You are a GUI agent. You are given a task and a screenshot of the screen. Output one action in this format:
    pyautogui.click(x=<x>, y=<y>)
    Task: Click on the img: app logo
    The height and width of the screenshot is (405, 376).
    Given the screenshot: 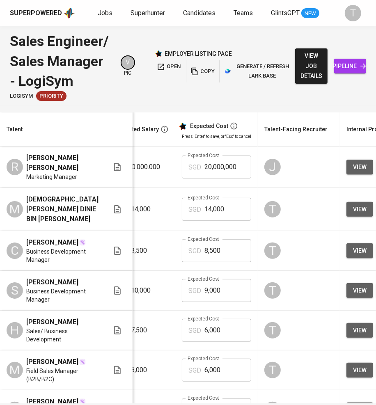 What is the action you would take?
    pyautogui.click(x=69, y=13)
    